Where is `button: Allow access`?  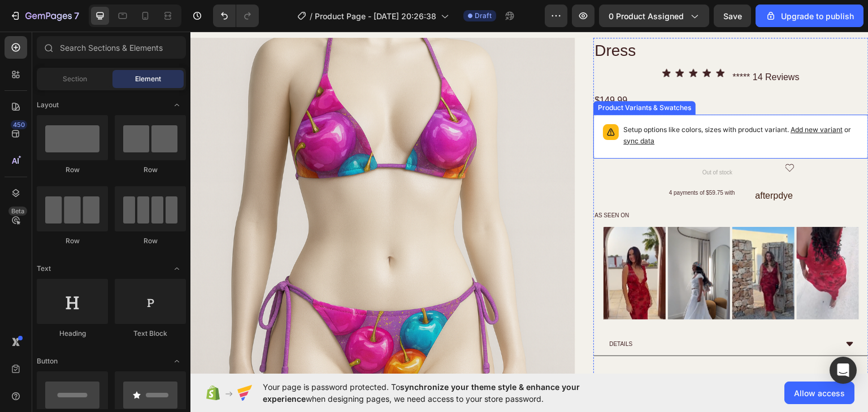
button: Allow access is located at coordinates (819, 393).